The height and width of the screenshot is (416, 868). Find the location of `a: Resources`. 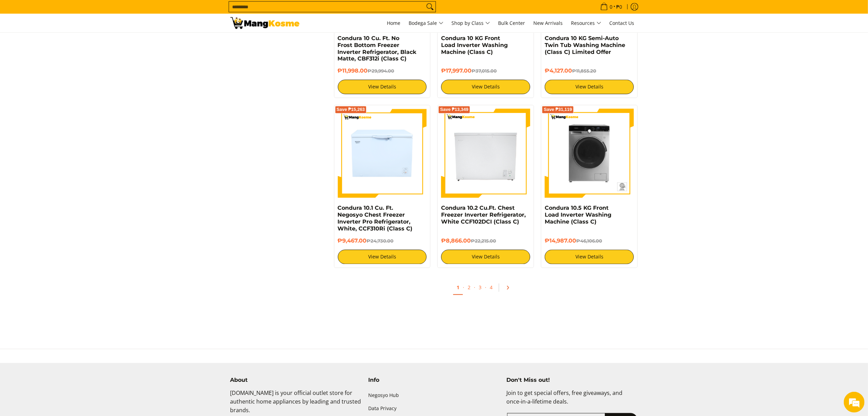

a: Resources is located at coordinates (586, 23).